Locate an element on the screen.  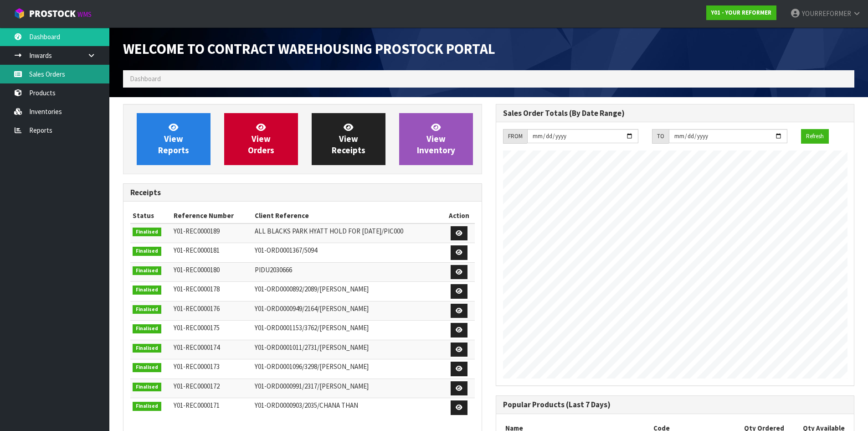
th: Reference Number is located at coordinates (212, 216).